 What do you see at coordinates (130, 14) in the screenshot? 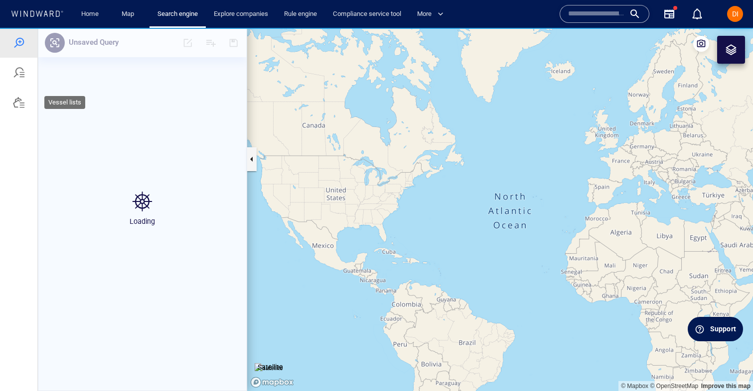
I see `button: Map` at bounding box center [130, 14].